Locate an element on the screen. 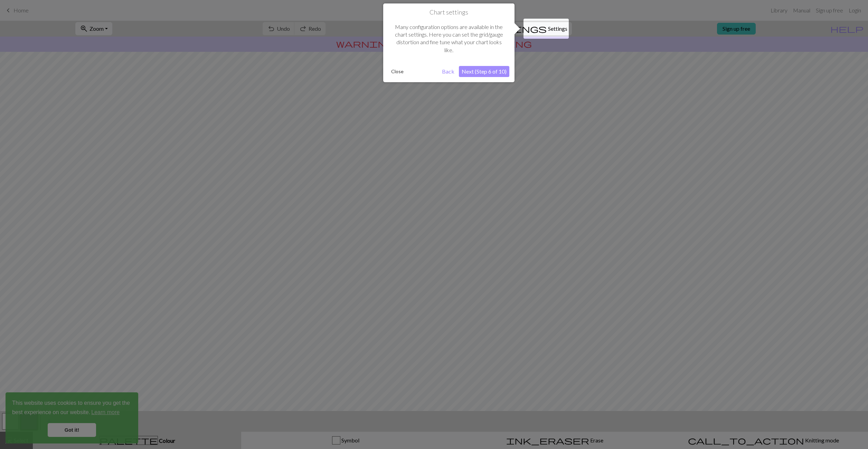  div: Many configuration options are available in the chart settings. Here you can set the grid/gauge d... is located at coordinates (449, 39).